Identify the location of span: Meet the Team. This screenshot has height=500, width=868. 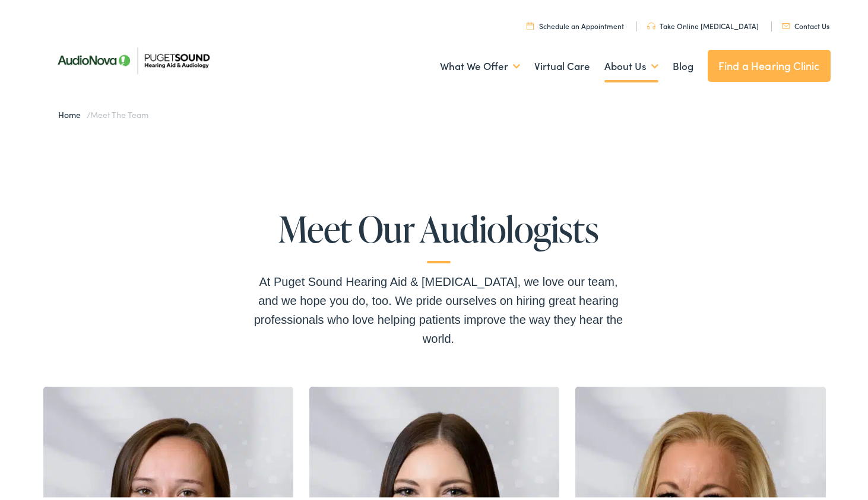
(118, 112).